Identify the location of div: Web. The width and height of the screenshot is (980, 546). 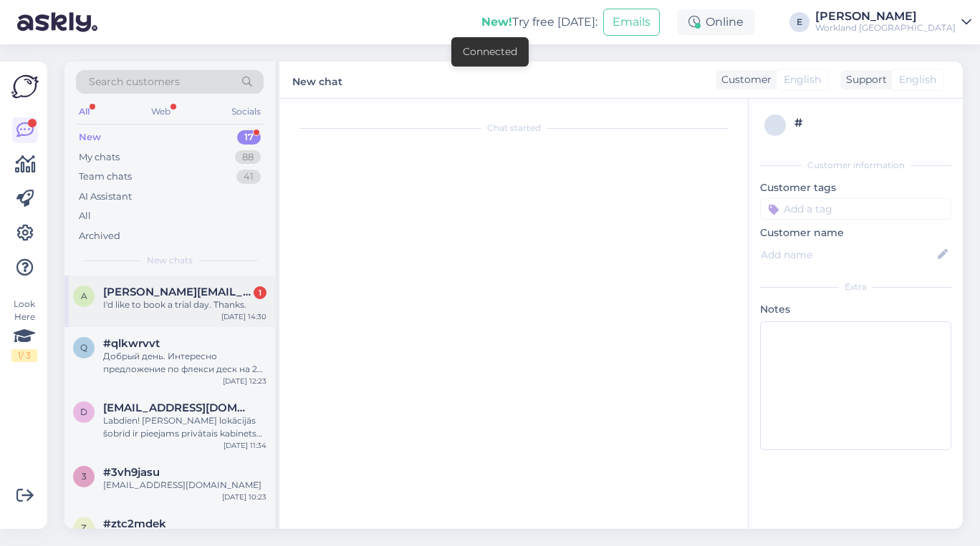
(161, 111).